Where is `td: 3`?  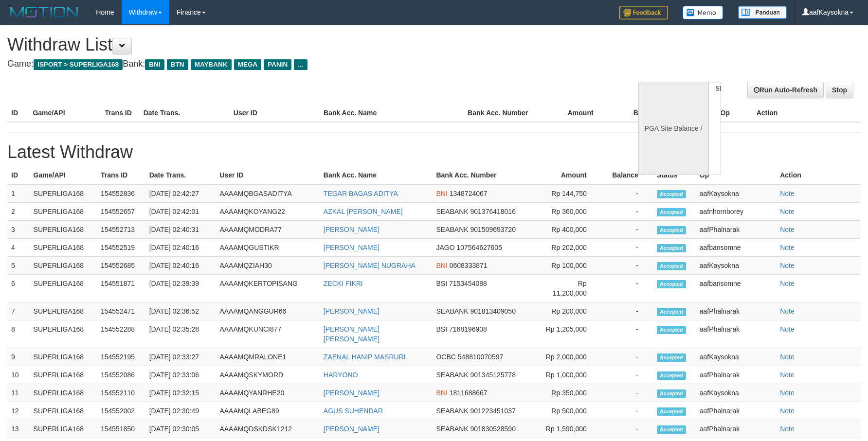
td: 3 is located at coordinates (19, 230).